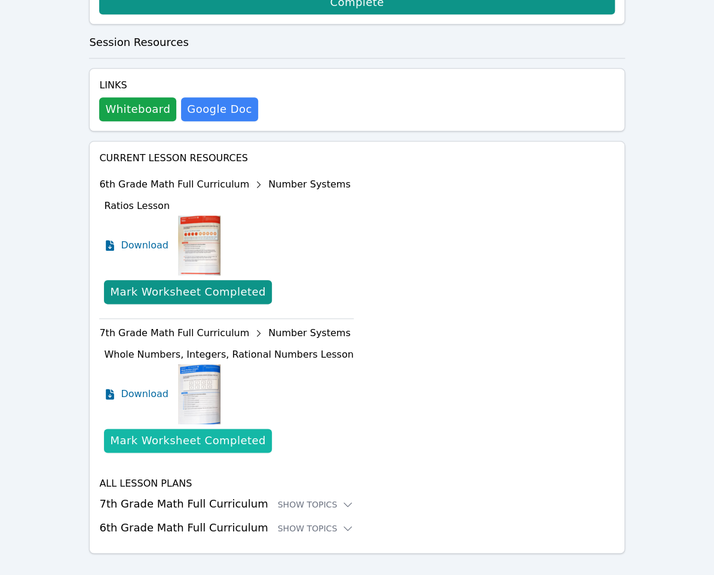 This screenshot has height=575, width=714. Describe the element at coordinates (357, 528) in the screenshot. I see `h3: 6th Grade Math Full Curriculum` at that location.